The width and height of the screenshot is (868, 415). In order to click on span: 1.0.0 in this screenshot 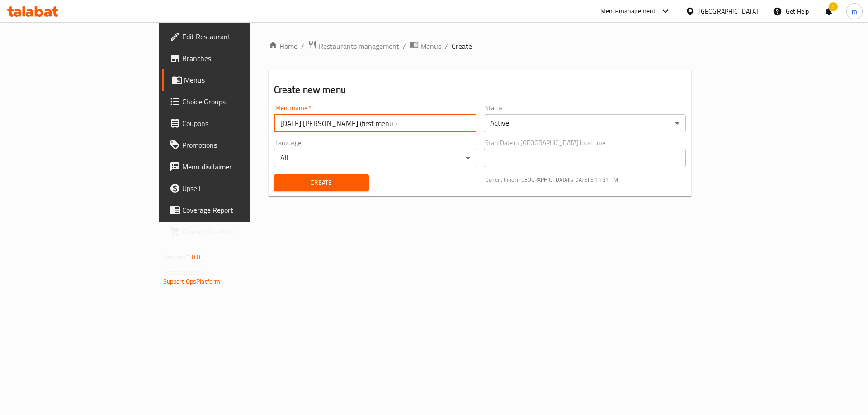, I will do `click(194, 257)`.